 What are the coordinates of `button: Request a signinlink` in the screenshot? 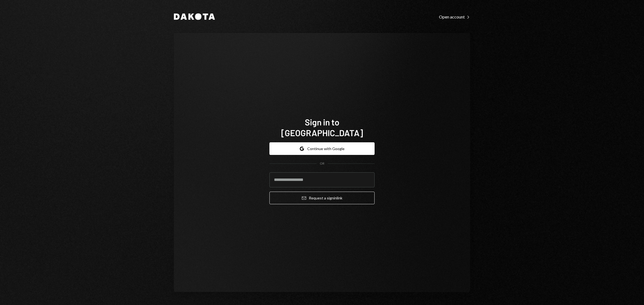 It's located at (322, 198).